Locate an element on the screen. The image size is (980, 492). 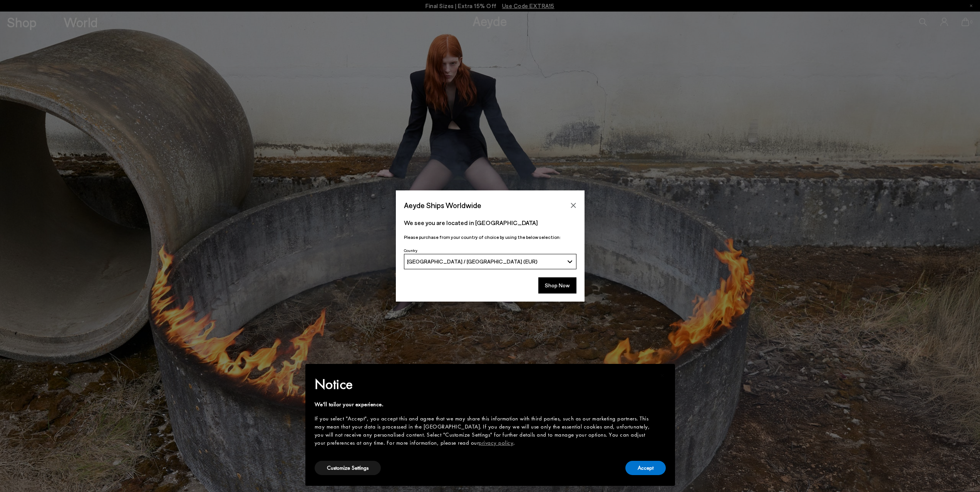
p: Please purchase from your country of choice by using the below selection: is located at coordinates (490, 237).